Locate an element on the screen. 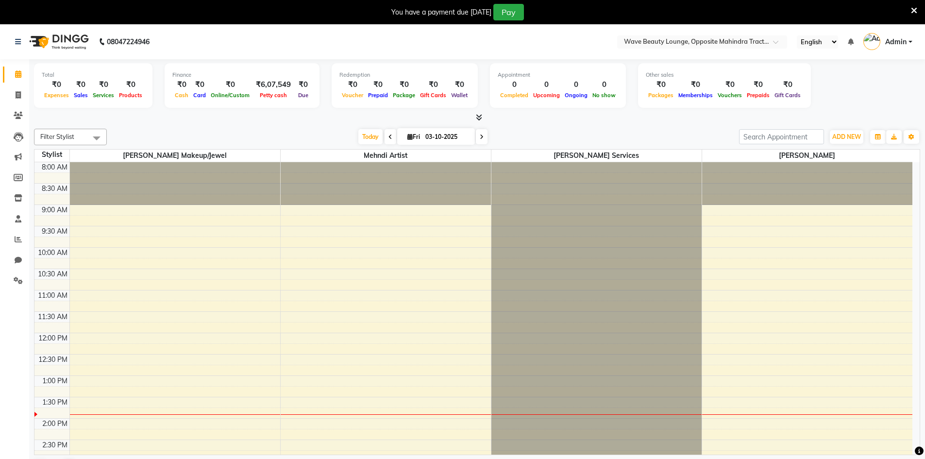 This screenshot has height=459, width=925. span: Today is located at coordinates (370, 136).